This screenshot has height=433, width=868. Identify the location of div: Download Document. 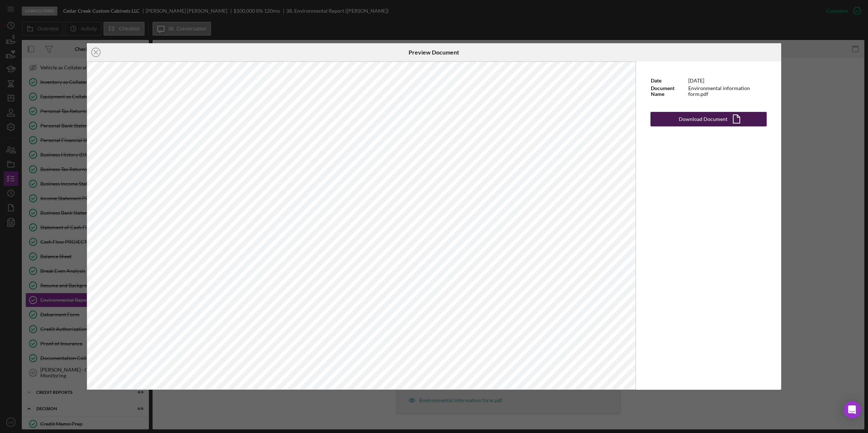
(703, 119).